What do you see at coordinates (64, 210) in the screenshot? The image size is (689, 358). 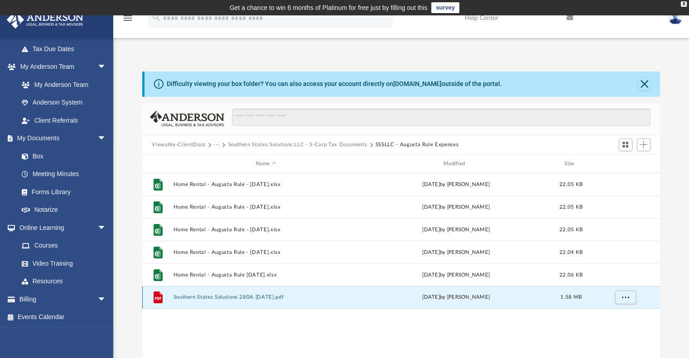 I see `a: Notarize` at bounding box center [64, 210].